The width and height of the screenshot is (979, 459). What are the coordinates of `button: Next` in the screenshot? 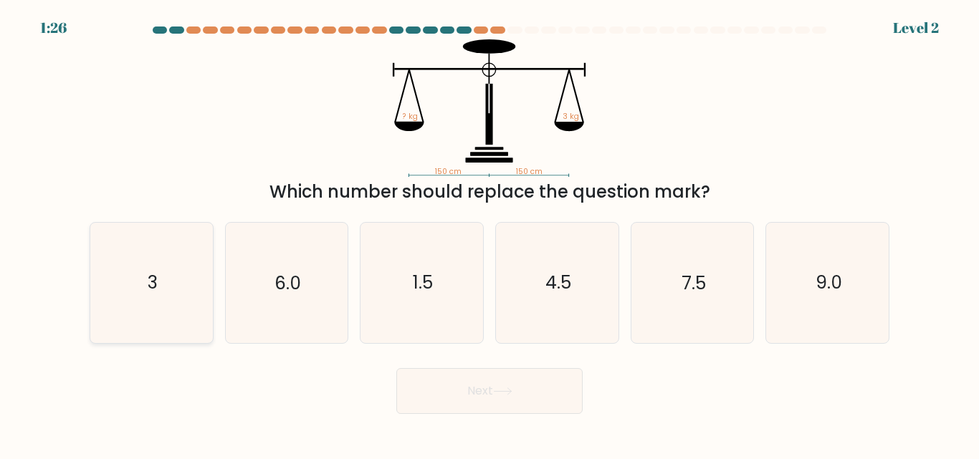 It's located at (489, 391).